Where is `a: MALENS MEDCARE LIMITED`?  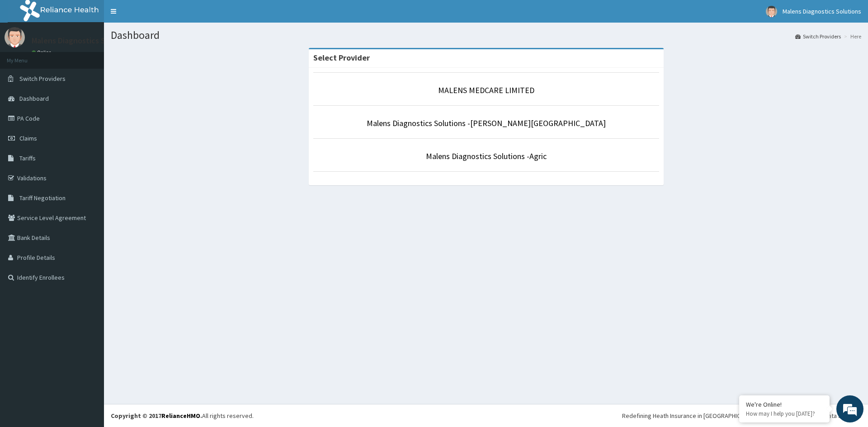
a: MALENS MEDCARE LIMITED is located at coordinates (486, 90).